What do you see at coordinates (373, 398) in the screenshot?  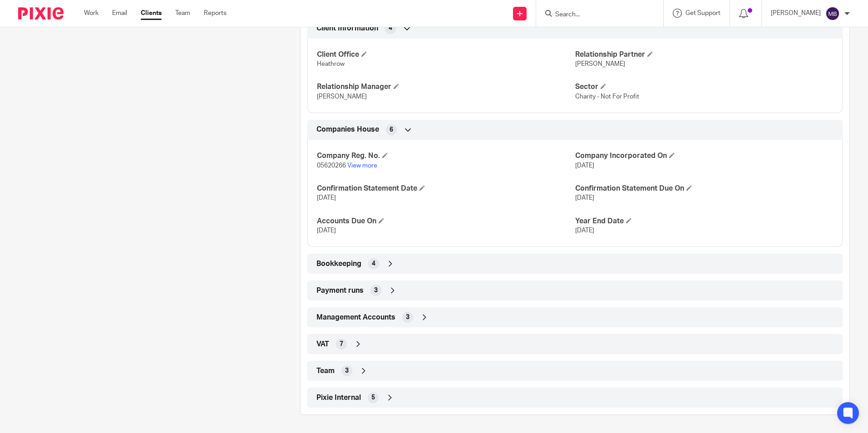 I see `span: 5` at bounding box center [373, 398].